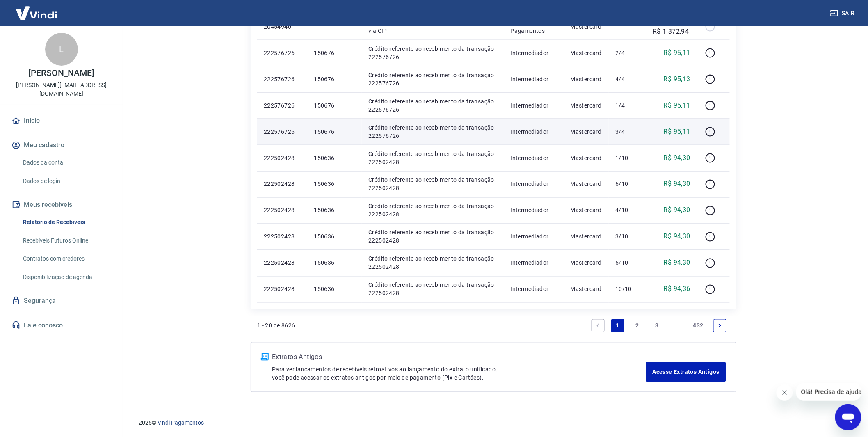 The width and height of the screenshot is (868, 437). I want to click on a: Disponibilização de agenda, so click(66, 277).